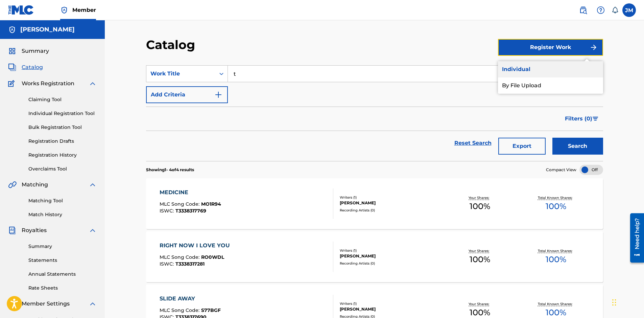 The height and width of the screenshot is (318, 644). I want to click on span: Royalties, so click(34, 230).